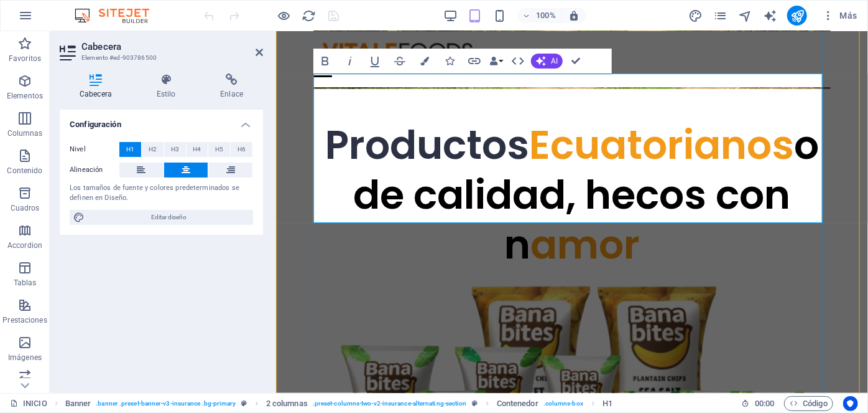 The height and width of the screenshot is (413, 868). Describe the element at coordinates (169, 217) in the screenshot. I see `span: Editar diseño` at that location.